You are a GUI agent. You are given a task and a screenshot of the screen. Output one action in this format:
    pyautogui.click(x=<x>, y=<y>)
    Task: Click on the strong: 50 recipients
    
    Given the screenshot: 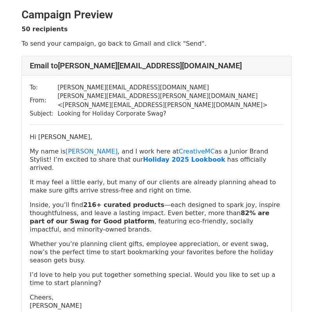 What is the action you would take?
    pyautogui.click(x=45, y=29)
    